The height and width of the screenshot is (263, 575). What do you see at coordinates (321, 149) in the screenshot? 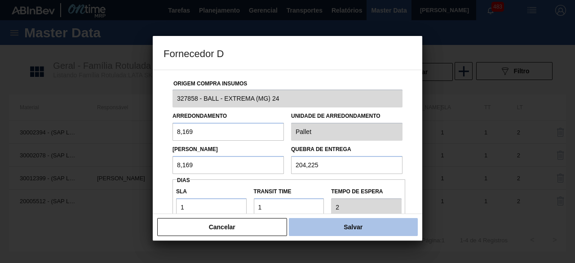
I see `label: Quebra de entrega` at bounding box center [321, 149].